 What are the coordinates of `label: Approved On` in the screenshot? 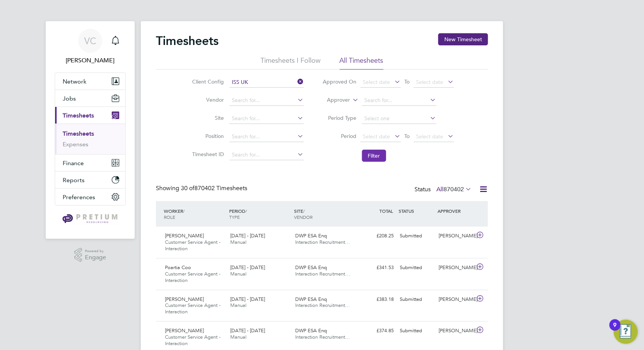 It's located at (340, 82).